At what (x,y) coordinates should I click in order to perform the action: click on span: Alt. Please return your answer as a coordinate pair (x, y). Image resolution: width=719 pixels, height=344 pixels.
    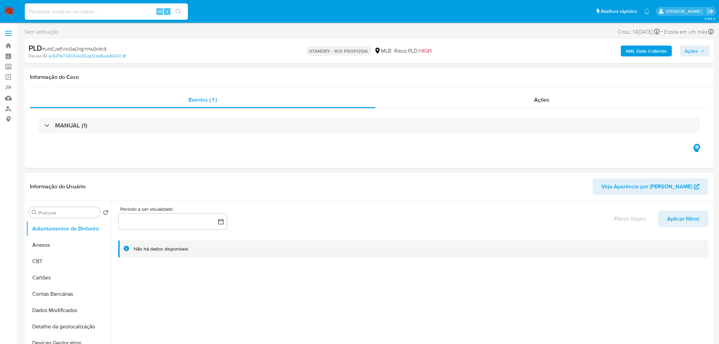
    Looking at the image, I should click on (160, 11).